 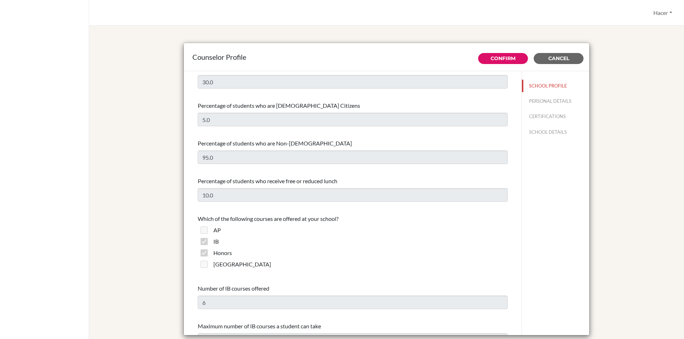 I want to click on button: SCHOOL PROFILE, so click(x=555, y=86).